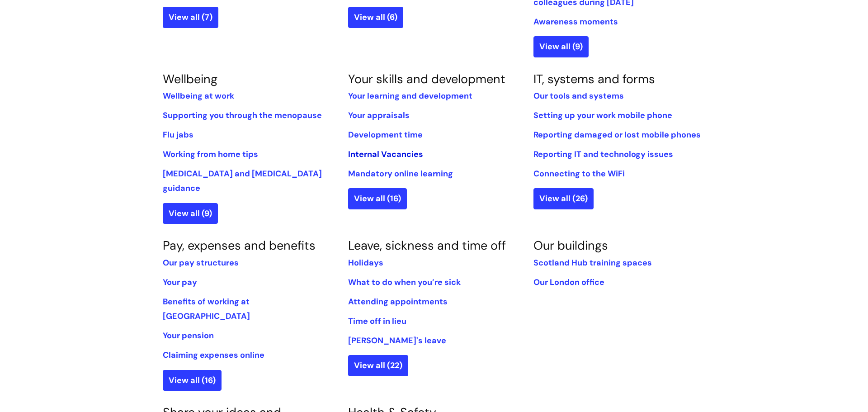 This screenshot has height=412, width=868. Describe the element at coordinates (427, 245) in the screenshot. I see `a: Leave, sickness and time off` at that location.